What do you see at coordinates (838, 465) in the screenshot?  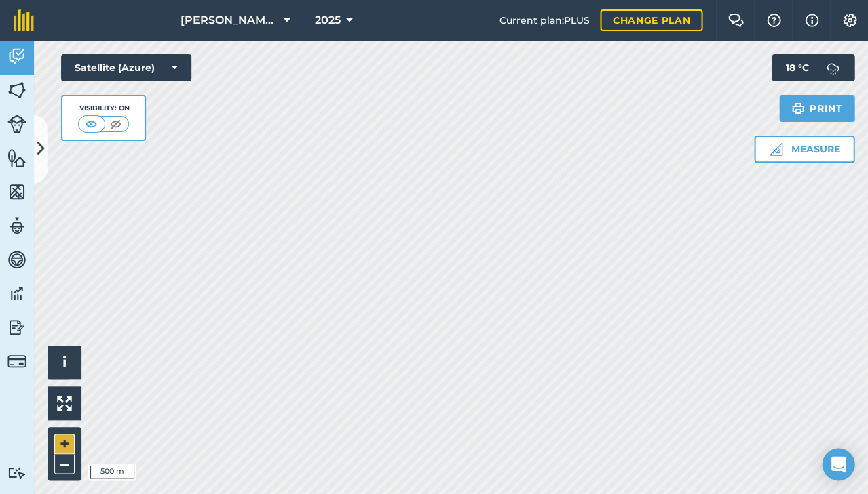 I see `div: Open Intercom Messenger` at bounding box center [838, 465].